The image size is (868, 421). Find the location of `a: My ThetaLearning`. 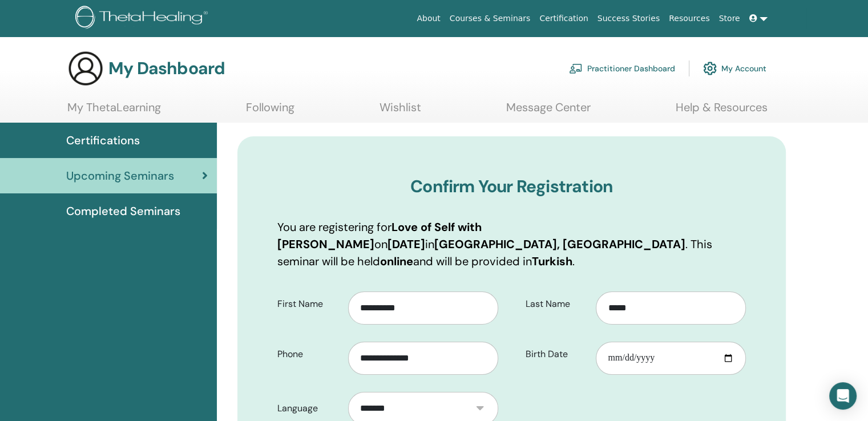

a: My ThetaLearning is located at coordinates (114, 112).